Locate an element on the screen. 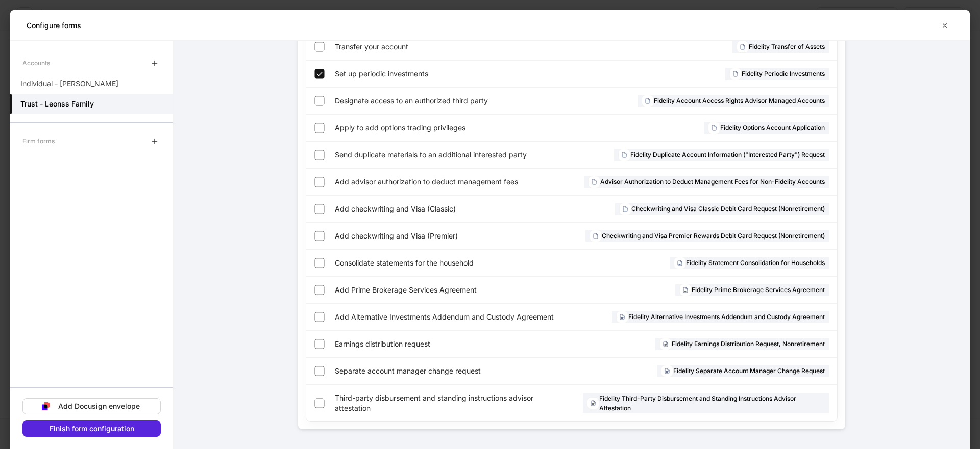 The height and width of the screenshot is (449, 980). h6: Fidelity Statement Consolidation for Households is located at coordinates (755, 263).